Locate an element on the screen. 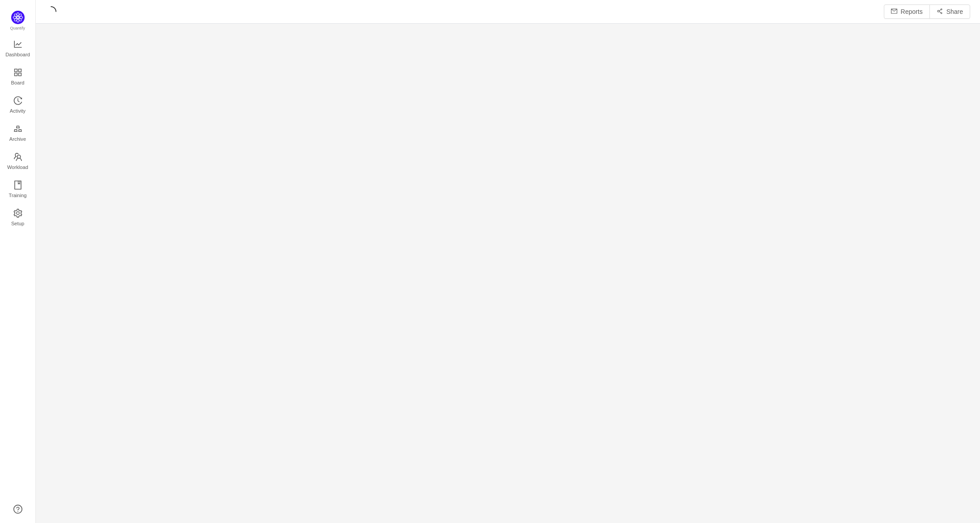  i: icon: line-chart is located at coordinates (18, 45).